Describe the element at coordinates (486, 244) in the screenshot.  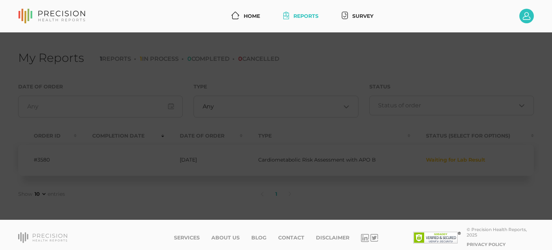
I see `a: Privacy Policy` at that location.